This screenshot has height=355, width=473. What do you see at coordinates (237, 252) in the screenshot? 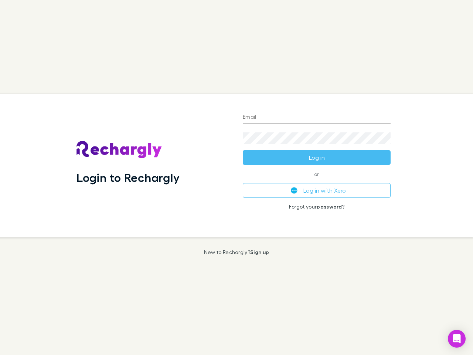
I see `p: New to Rechargly?` at bounding box center [237, 252].